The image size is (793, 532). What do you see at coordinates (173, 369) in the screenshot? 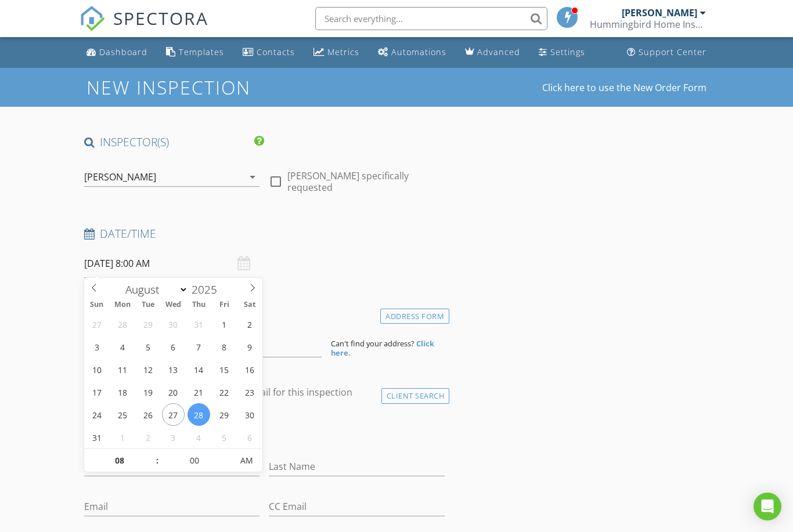
I see `span: August 13, 2025` at bounding box center [173, 369].